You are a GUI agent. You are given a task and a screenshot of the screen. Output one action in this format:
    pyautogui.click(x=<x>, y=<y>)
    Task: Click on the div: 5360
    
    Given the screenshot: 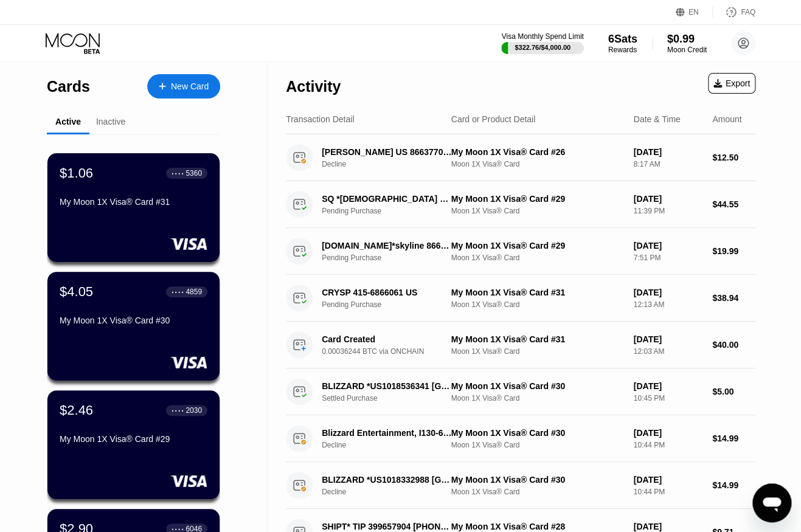 What is the action you would take?
    pyautogui.click(x=193, y=173)
    